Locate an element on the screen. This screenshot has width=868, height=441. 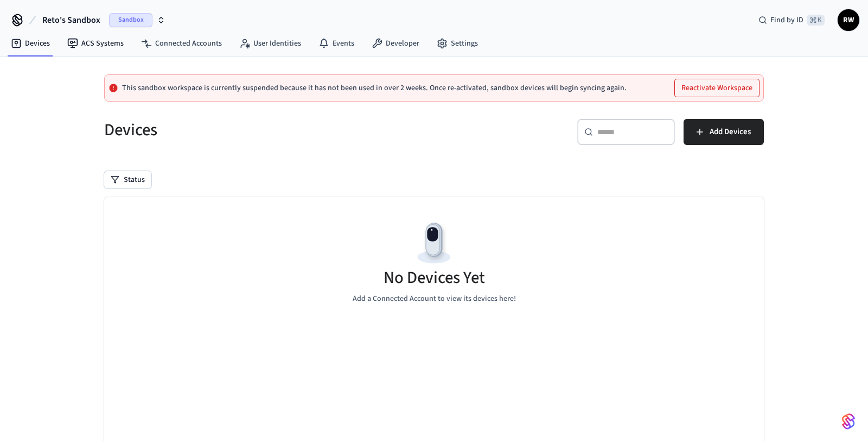
p: This sandbox workspace is currently suspended because it has not been used in over 2 weeks. Once ... is located at coordinates (374, 88).